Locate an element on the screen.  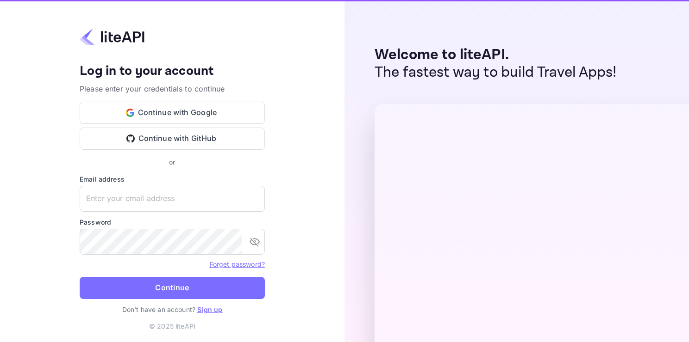
input: Enter your email address is located at coordinates (172, 199).